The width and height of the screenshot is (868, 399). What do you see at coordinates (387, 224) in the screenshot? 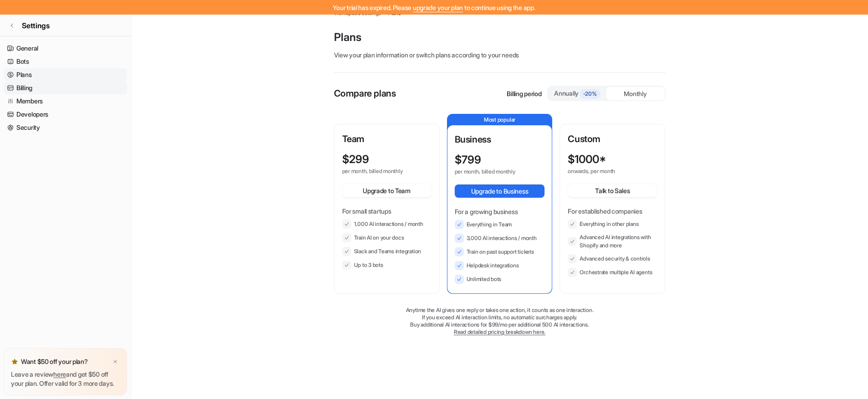
I see `li: 1,000 AI interactions / month` at bounding box center [387, 224].